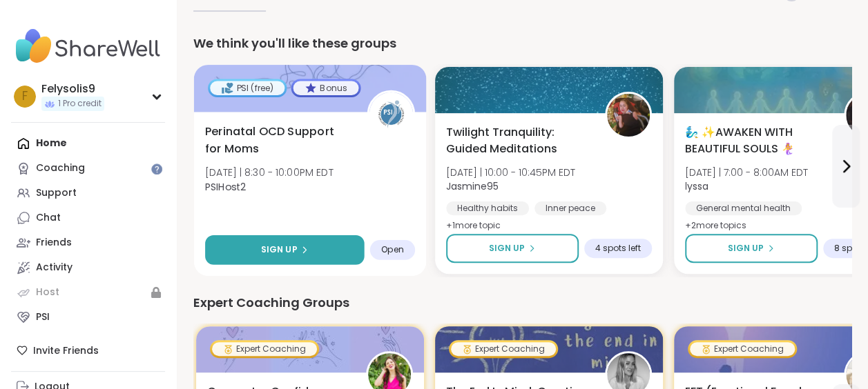 This screenshot has height=389, width=868. Describe the element at coordinates (618, 248) in the screenshot. I see `span: 4 spots left` at that location.